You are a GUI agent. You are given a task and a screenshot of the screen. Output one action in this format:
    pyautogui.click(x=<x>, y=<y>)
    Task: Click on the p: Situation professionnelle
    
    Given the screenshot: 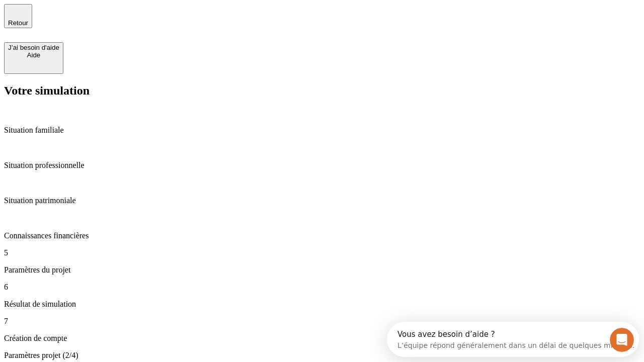 What is the action you would take?
    pyautogui.click(x=322, y=165)
    